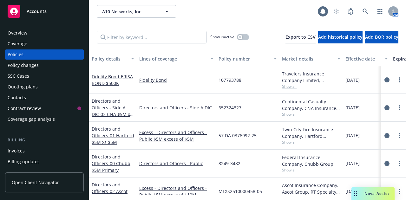 The image size is (406, 200). I want to click on button: Policy number, so click(248, 59).